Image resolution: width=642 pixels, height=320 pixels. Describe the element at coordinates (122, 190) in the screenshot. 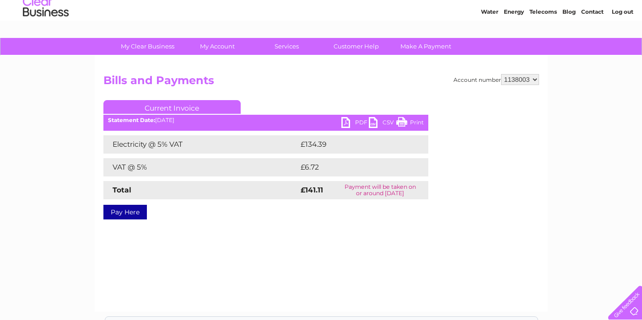

I see `strong: Total` at that location.